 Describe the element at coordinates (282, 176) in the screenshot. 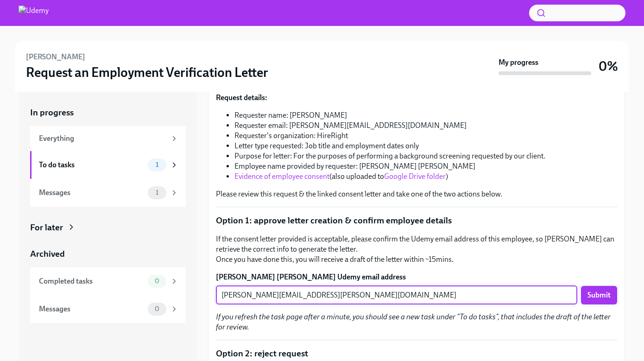

I see `a: Evidence of employee consent` at that location.